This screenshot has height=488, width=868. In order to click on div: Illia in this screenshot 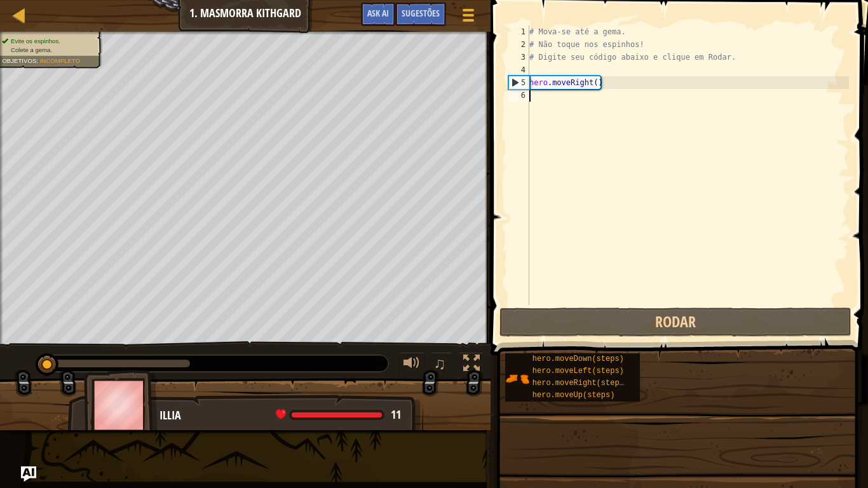, I will do `click(285, 416)`.